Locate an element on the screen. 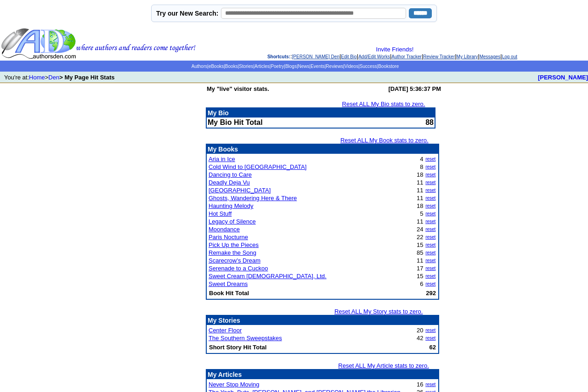 This screenshot has height=392, width=588. a: Books is located at coordinates (231, 66).